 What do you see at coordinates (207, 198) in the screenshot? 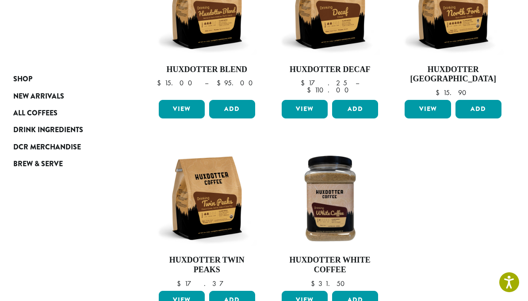
I see `img: Huxdotter-Coffee-Twin-Peaks-12oz-Web-1.jpg` at bounding box center [207, 198].